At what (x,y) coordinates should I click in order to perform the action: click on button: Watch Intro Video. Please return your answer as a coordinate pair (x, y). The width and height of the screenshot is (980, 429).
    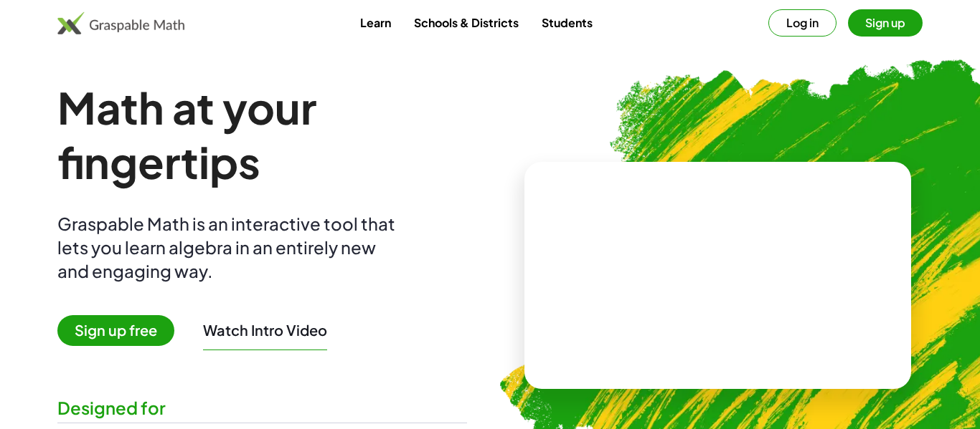
    Looking at the image, I should click on (264, 331).